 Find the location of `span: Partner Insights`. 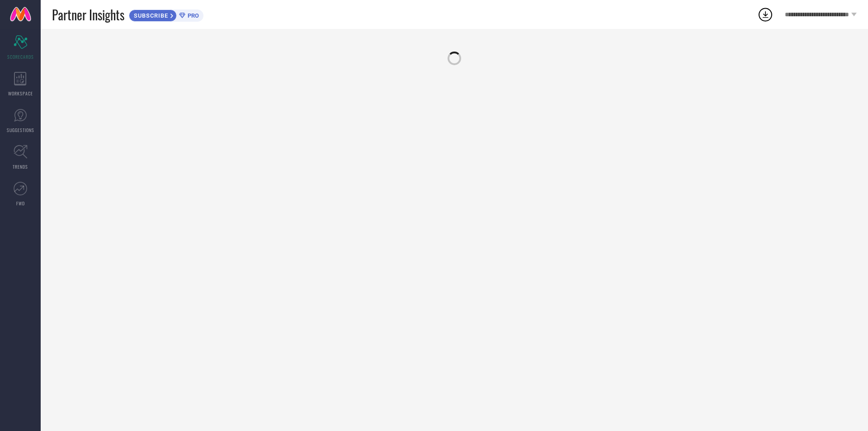

span: Partner Insights is located at coordinates (88, 15).